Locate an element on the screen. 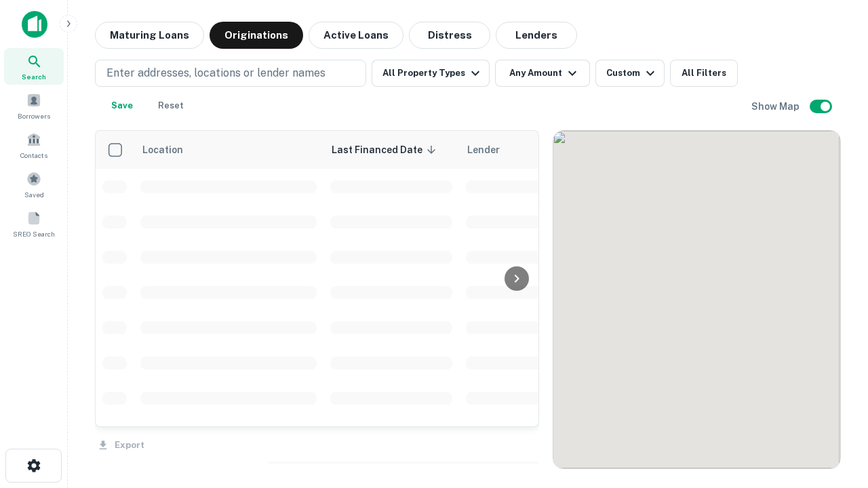 The image size is (868, 488). th: Lender is located at coordinates (568, 150).